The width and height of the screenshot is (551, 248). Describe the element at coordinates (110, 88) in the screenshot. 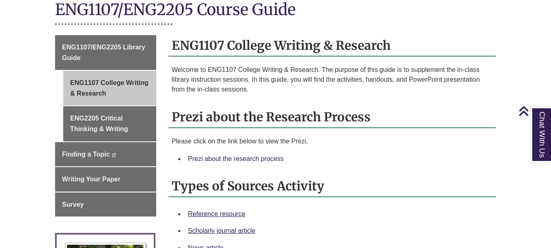

I see `a: ENG1107 College Writing & Research` at that location.